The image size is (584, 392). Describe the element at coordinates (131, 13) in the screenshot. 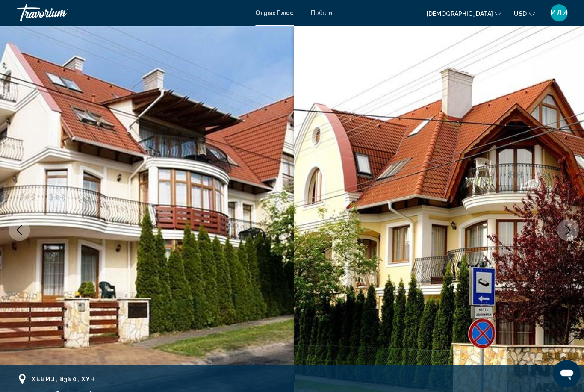

I see `a: Травориум` at that location.